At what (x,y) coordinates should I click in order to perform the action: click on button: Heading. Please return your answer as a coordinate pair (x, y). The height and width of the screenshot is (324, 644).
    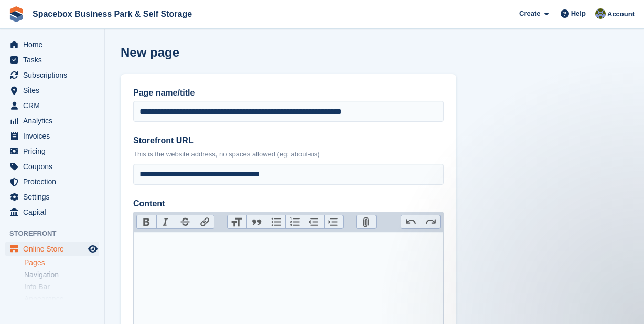
    Looking at the image, I should click on (237, 222).